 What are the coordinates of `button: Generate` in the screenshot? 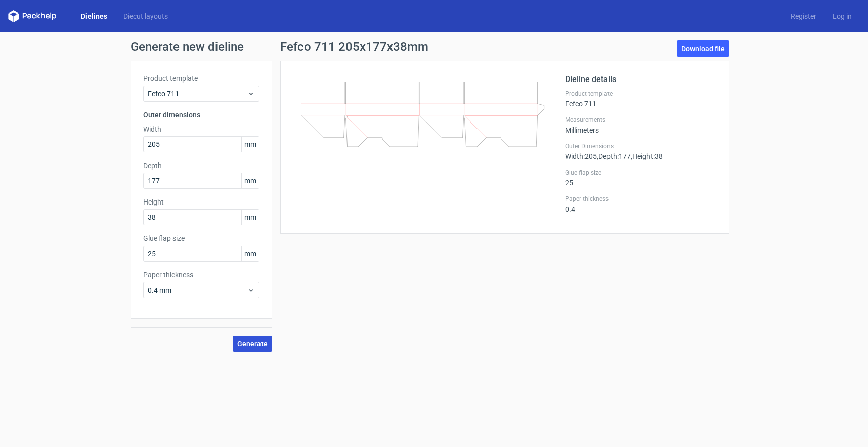 It's located at (252, 344).